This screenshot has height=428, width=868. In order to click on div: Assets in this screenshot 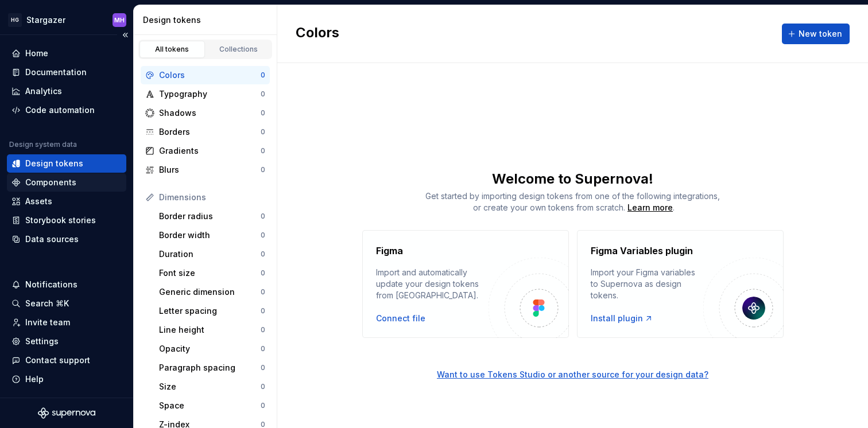, I will do `click(39, 201)`.